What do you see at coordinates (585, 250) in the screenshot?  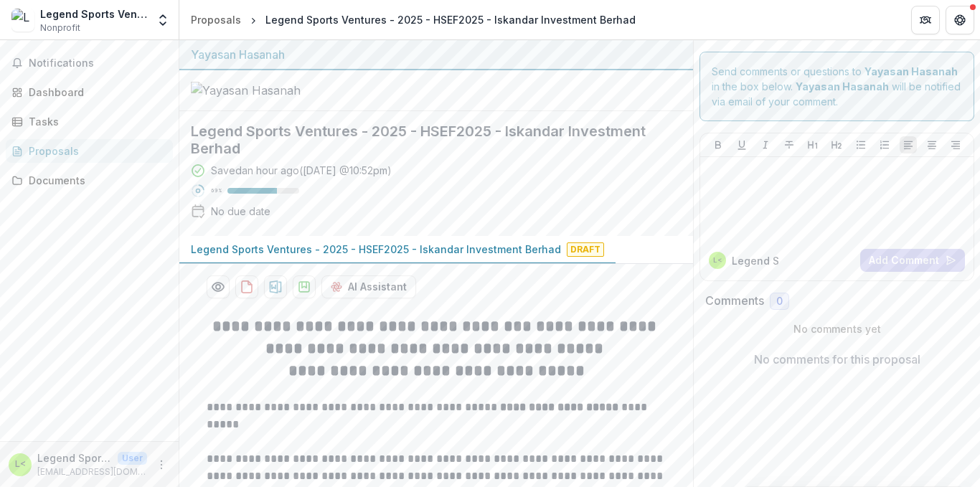 I see `span: Draft` at bounding box center [585, 250].